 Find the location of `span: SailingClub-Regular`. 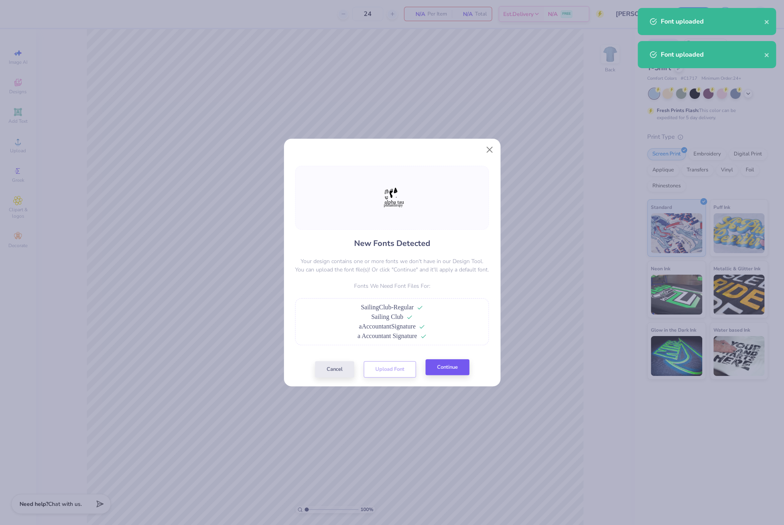

span: SailingClub-Regular is located at coordinates (387, 307).